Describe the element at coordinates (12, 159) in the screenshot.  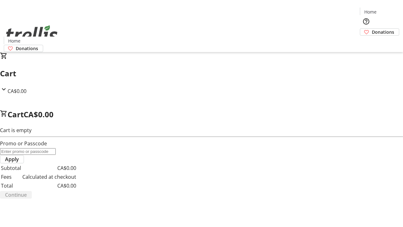
I see `span: Apply` at that location.